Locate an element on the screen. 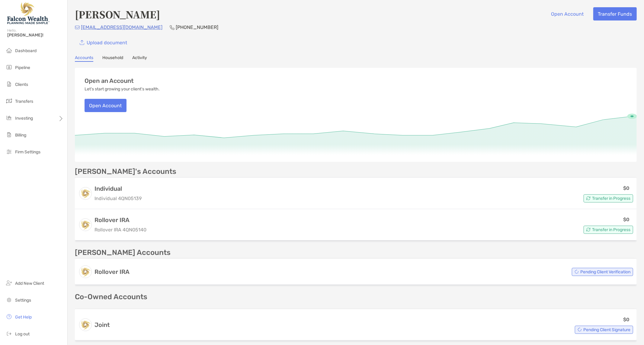  img: settings icon is located at coordinates (9, 300).